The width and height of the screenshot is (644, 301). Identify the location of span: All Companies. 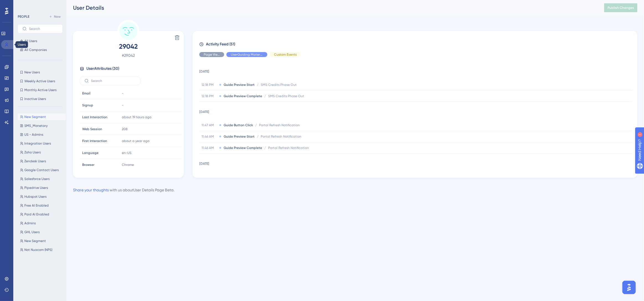
(35, 50).